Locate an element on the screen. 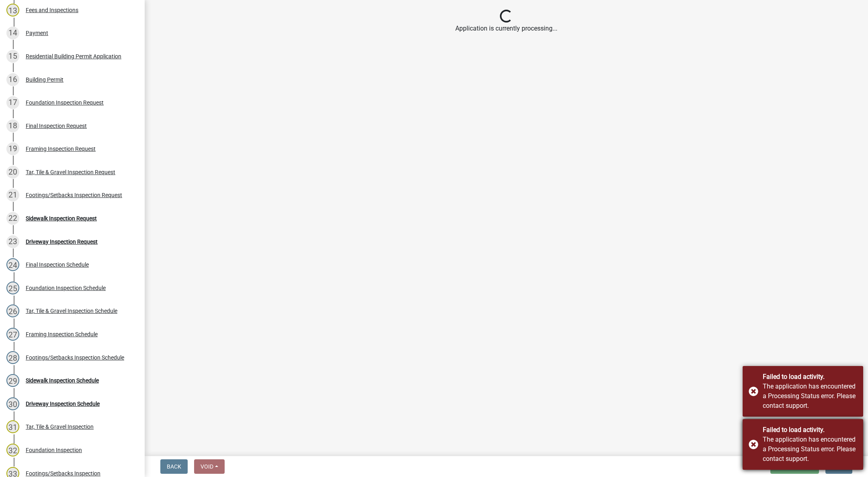 This screenshot has height=477, width=868. span: Back is located at coordinates (174, 467).